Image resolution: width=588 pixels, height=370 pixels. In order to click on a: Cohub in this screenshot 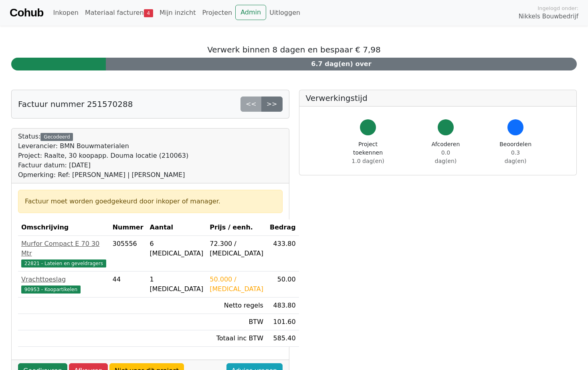, I will do `click(26, 13)`.